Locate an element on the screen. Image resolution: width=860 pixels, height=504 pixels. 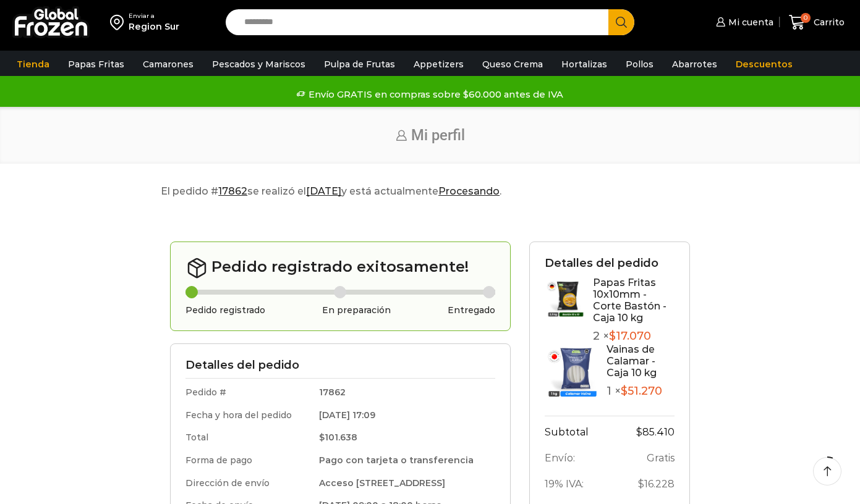
bdi: 101.638 is located at coordinates (338, 438).